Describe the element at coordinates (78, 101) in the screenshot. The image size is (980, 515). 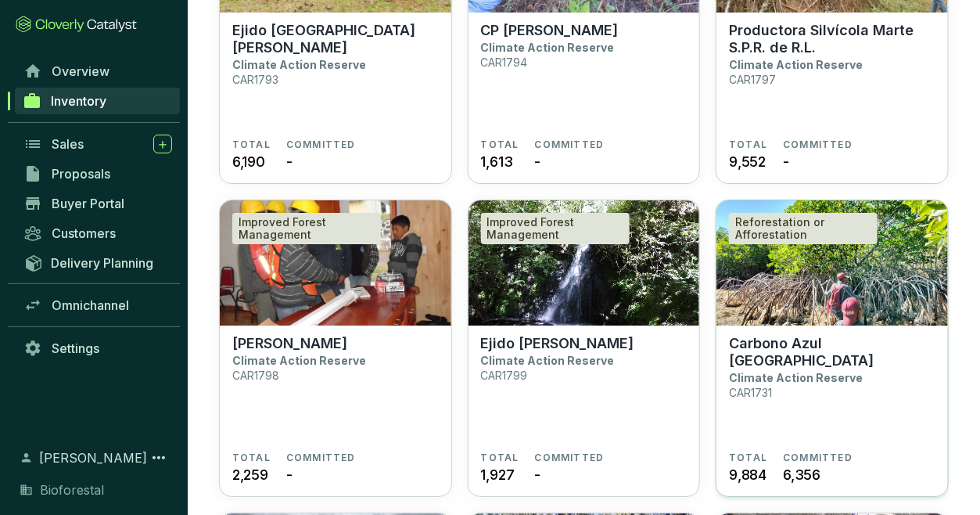
I see `span: Inventory` at that location.